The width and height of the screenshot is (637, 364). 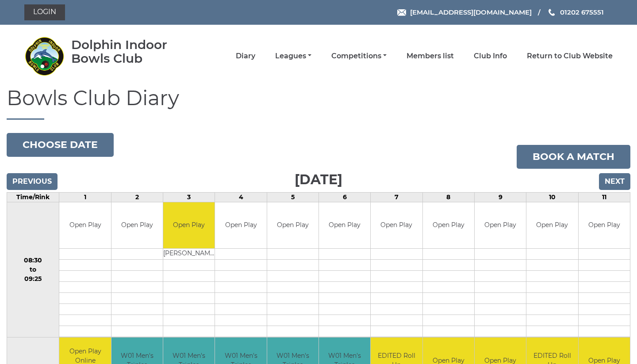 What do you see at coordinates (396, 197) in the screenshot?
I see `td: 7` at bounding box center [396, 197].